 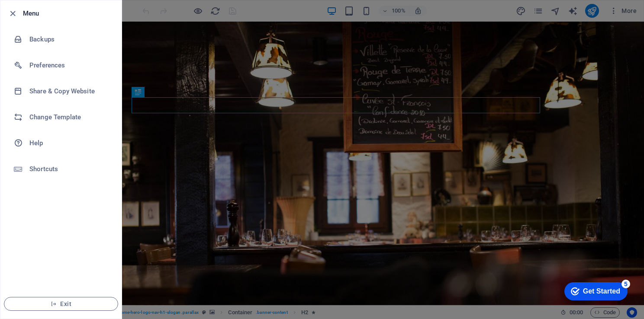 I want to click on h6: Menu, so click(x=69, y=14).